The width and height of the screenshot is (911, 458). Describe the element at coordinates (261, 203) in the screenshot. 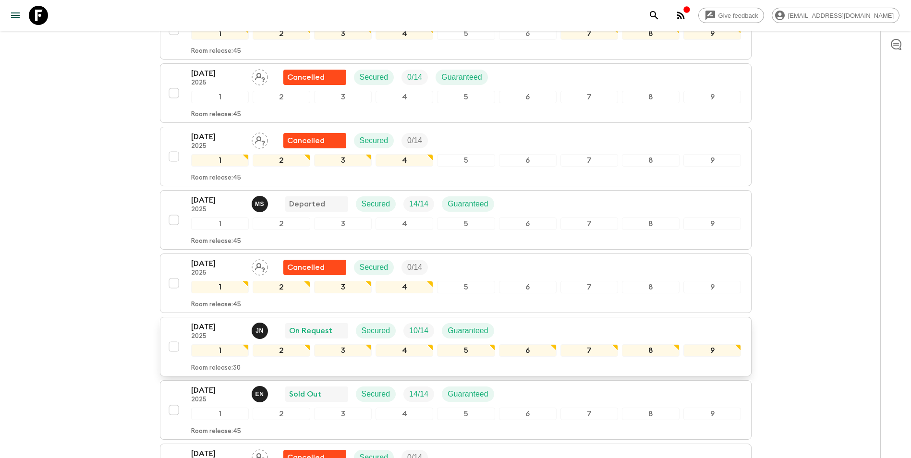

I see `span: Magda Sotiriadis` at that location.